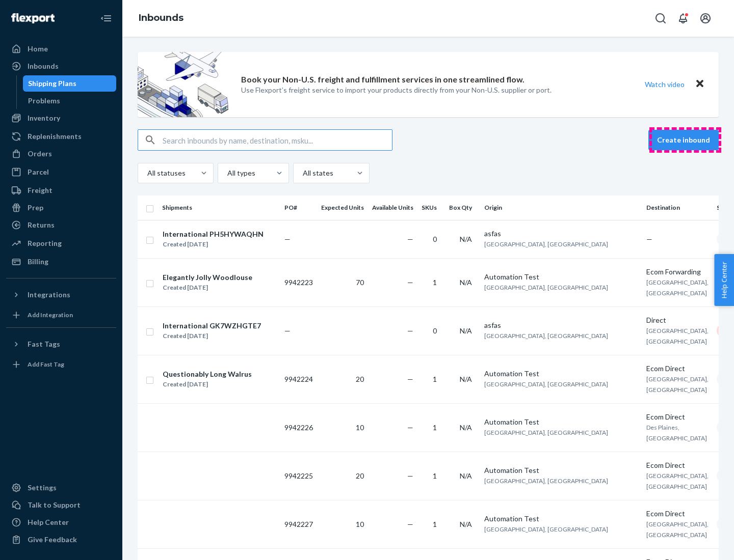 Image resolution: width=734 pixels, height=560 pixels. I want to click on a: Billing, so click(61, 262).